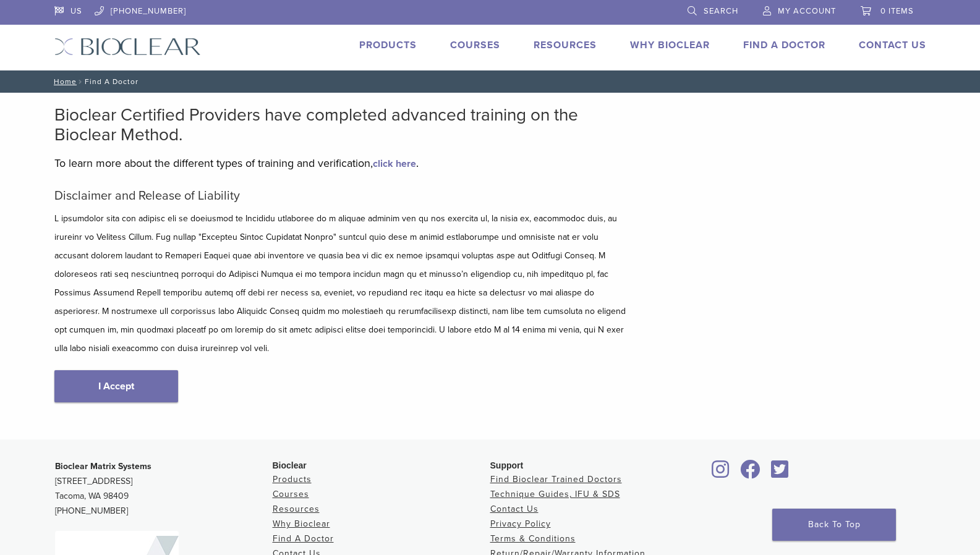 The image size is (980, 555). I want to click on span: 0 items, so click(897, 11).